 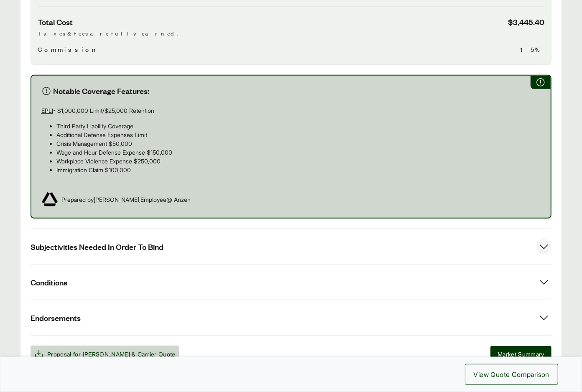 What do you see at coordinates (511, 374) in the screenshot?
I see `a: View Quote Comparison` at bounding box center [511, 374].